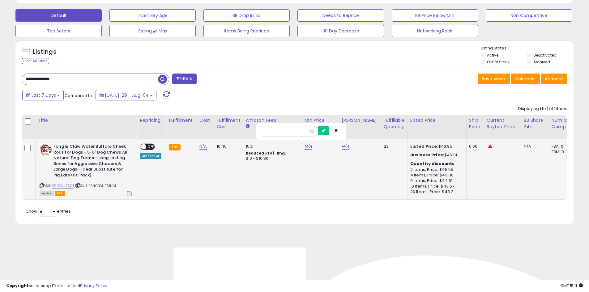  What do you see at coordinates (493, 79) in the screenshot?
I see `button: Save View` at bounding box center [493, 79].